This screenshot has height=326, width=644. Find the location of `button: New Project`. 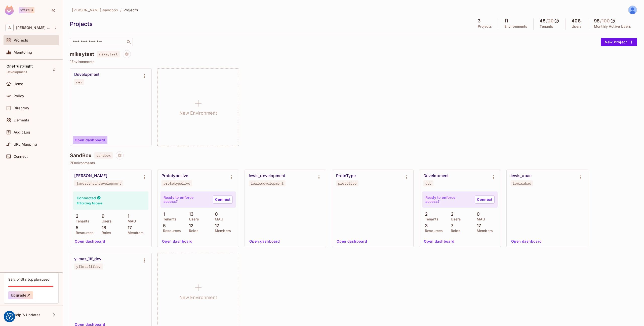

button: New Project is located at coordinates (619, 42).